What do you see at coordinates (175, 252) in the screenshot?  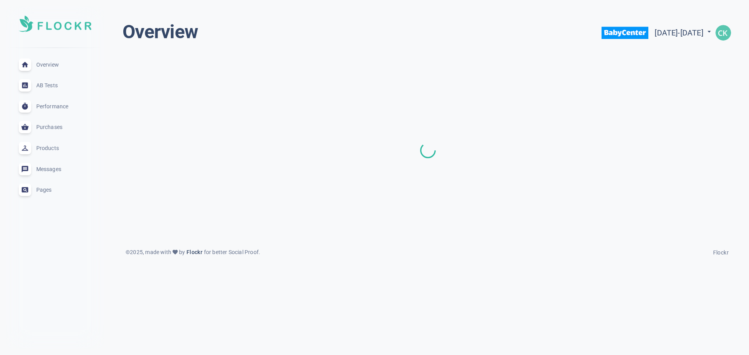 I see `span: favorite` at bounding box center [175, 252].